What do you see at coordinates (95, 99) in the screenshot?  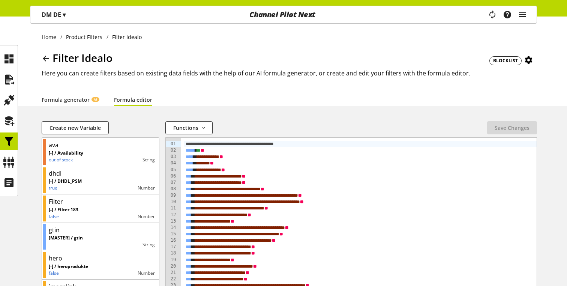 I see `span: AI` at bounding box center [95, 99].